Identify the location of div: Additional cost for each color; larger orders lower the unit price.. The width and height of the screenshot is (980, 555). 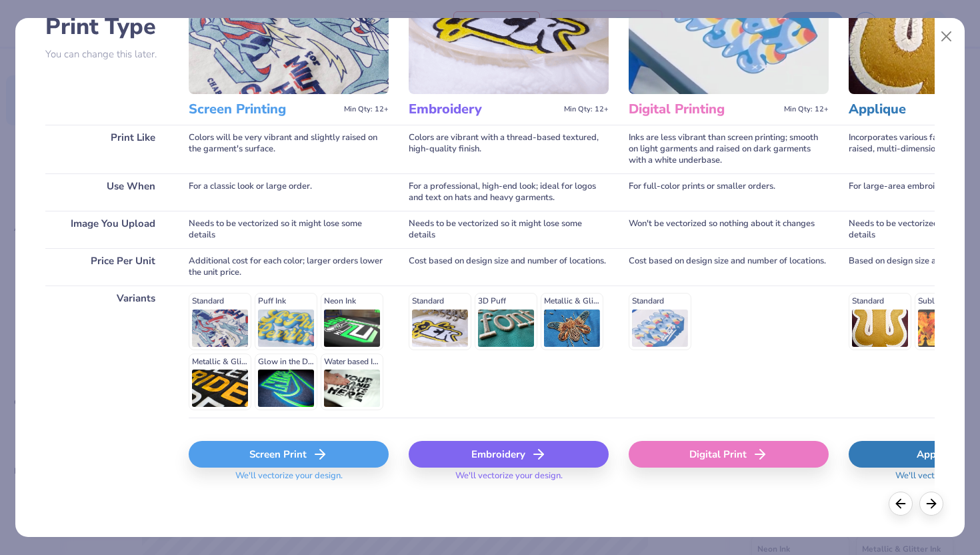
(288, 267).